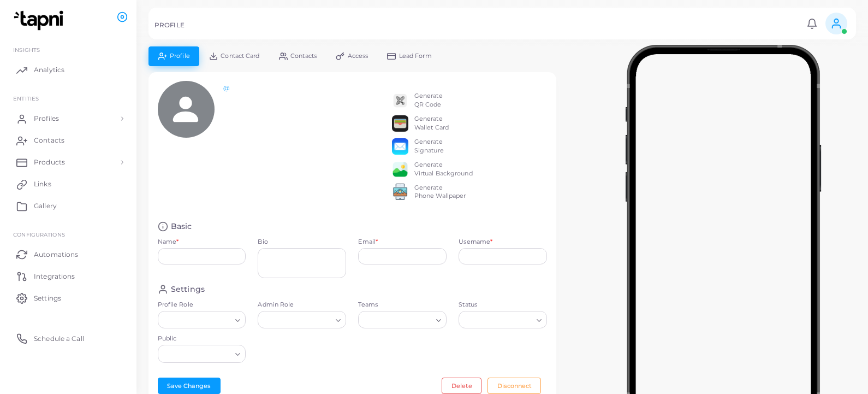 The height and width of the screenshot is (394, 868). Describe the element at coordinates (180, 55) in the screenshot. I see `span: Profile` at that location.